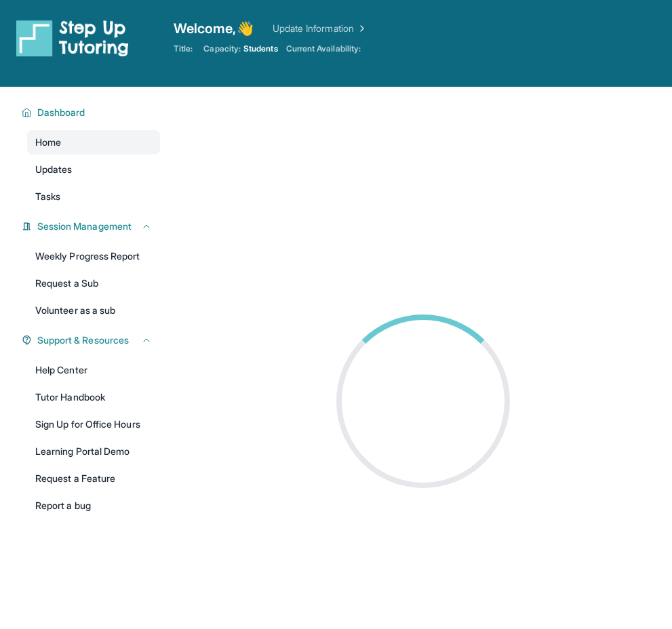 The width and height of the screenshot is (672, 629). Describe the element at coordinates (72, 38) in the screenshot. I see `img: logo` at that location.